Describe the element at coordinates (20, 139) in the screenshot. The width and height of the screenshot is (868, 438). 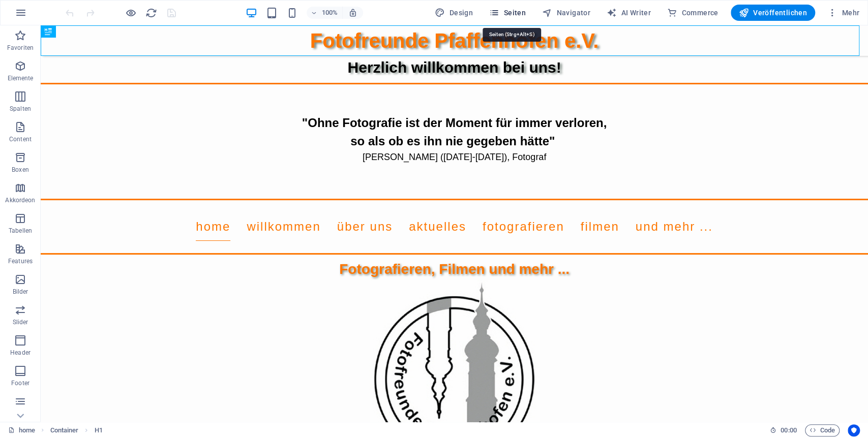
I see `p: Content` at that location.